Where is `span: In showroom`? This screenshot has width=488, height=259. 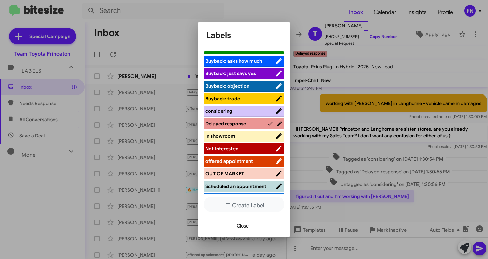
span: In showroom is located at coordinates (220, 136).